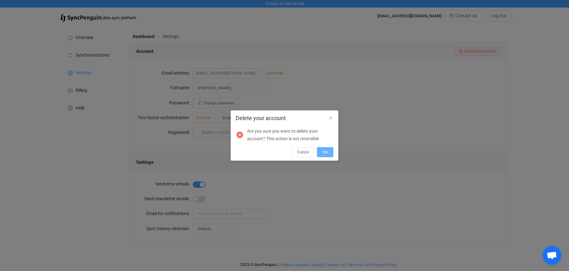 This screenshot has height=271, width=569. Describe the element at coordinates (260, 118) in the screenshot. I see `span: Delete your account` at that location.